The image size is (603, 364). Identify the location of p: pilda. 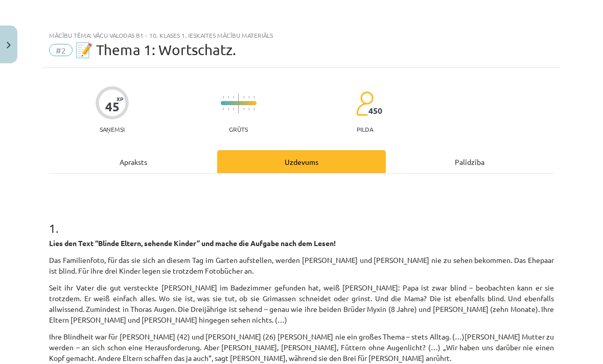
(365, 129).